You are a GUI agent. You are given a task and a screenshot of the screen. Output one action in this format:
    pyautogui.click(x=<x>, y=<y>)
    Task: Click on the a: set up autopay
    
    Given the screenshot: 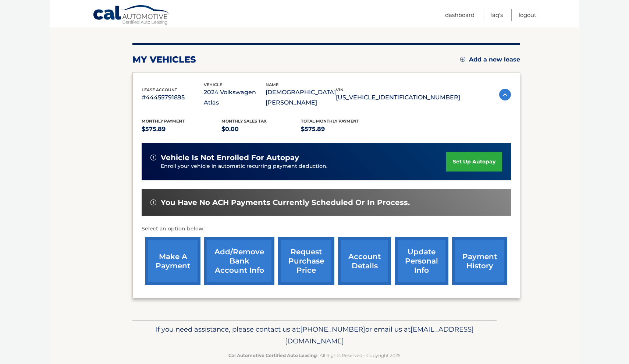 What is the action you would take?
    pyautogui.click(x=474, y=162)
    